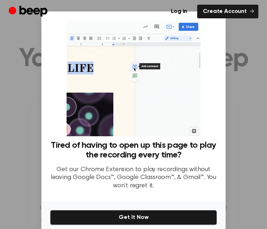 The width and height of the screenshot is (267, 229). I want to click on h3: Tired of having to open up this page to play the recording every time?, so click(134, 151).